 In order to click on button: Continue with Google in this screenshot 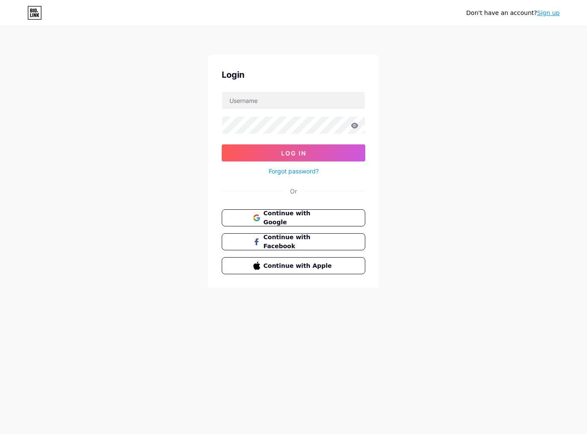, I will do `click(293, 218)`.